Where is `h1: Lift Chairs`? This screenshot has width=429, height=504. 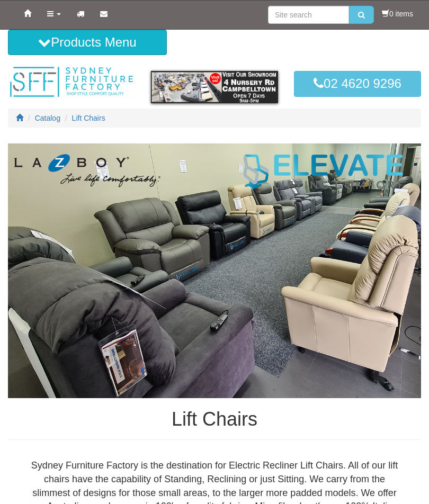
h1: Lift Chairs is located at coordinates (215, 419).